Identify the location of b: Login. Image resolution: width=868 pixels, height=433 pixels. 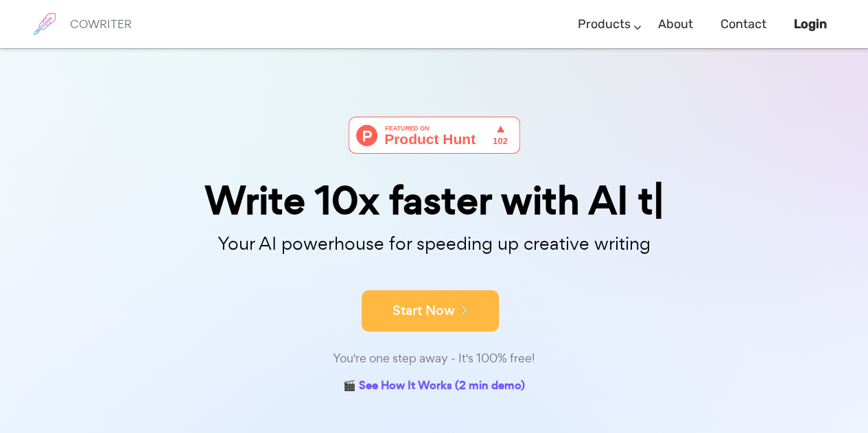
(810, 24).